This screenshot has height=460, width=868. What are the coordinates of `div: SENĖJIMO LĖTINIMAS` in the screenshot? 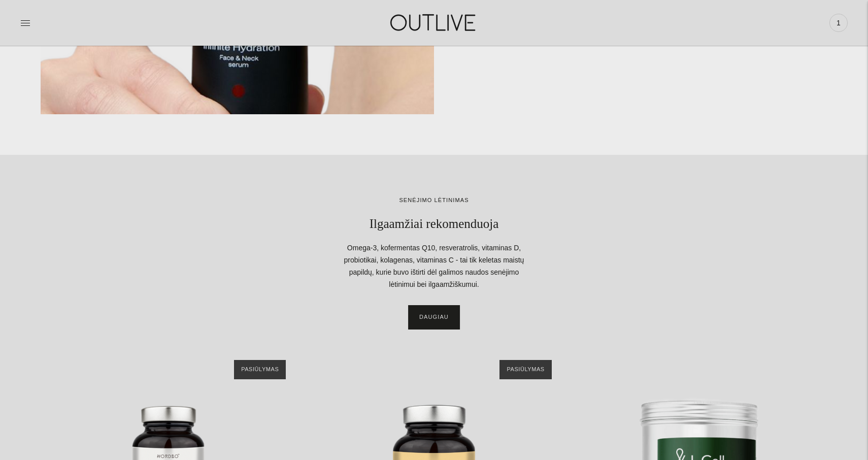 It's located at (434, 201).